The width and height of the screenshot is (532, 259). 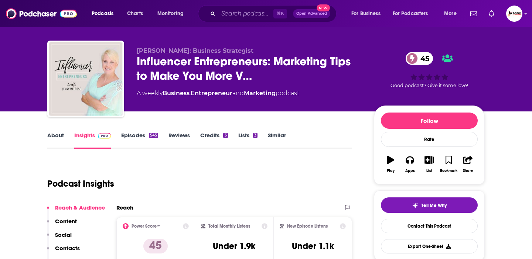 I want to click on img: tell me why sparkle, so click(x=415, y=206).